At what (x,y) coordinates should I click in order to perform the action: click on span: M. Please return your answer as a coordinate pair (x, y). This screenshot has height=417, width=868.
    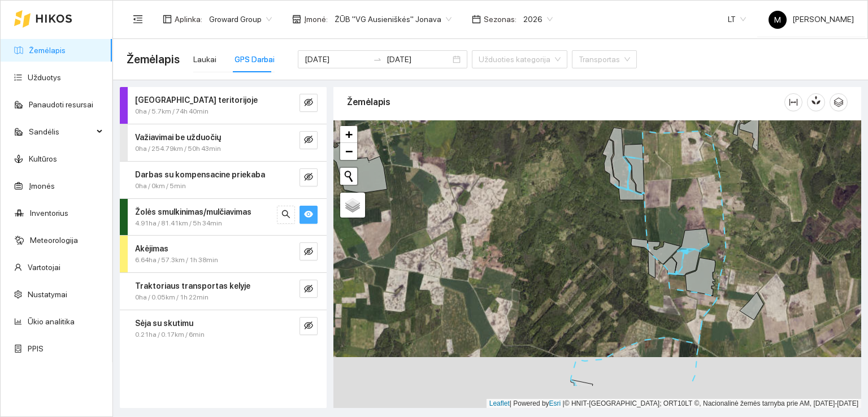
    Looking at the image, I should click on (778, 20).